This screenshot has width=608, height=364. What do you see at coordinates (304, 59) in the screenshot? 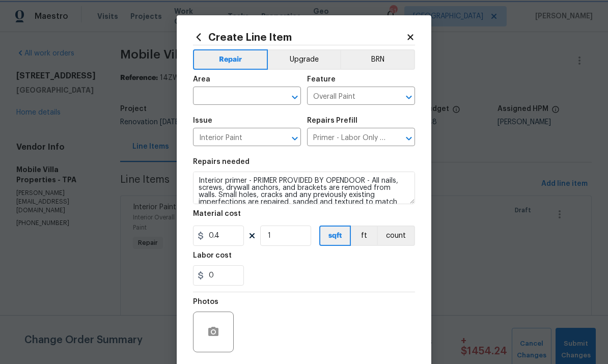
I see `button: Upgrade` at bounding box center [304, 59].